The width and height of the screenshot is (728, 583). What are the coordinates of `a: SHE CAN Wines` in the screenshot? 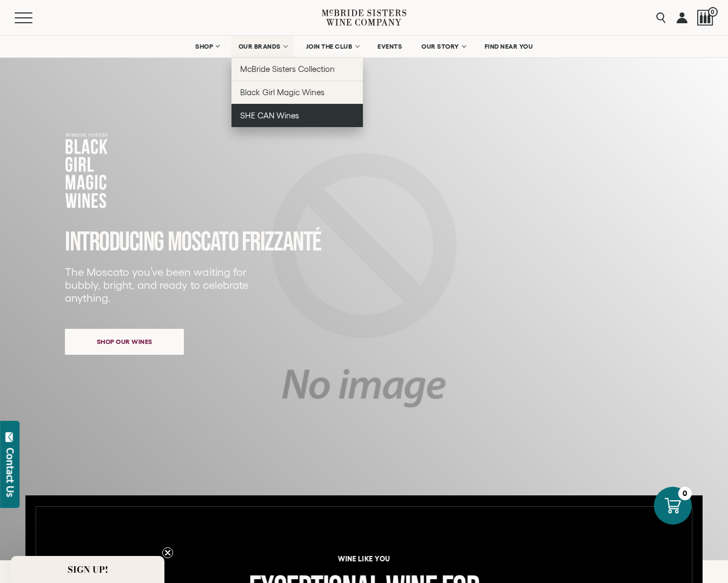 It's located at (297, 115).